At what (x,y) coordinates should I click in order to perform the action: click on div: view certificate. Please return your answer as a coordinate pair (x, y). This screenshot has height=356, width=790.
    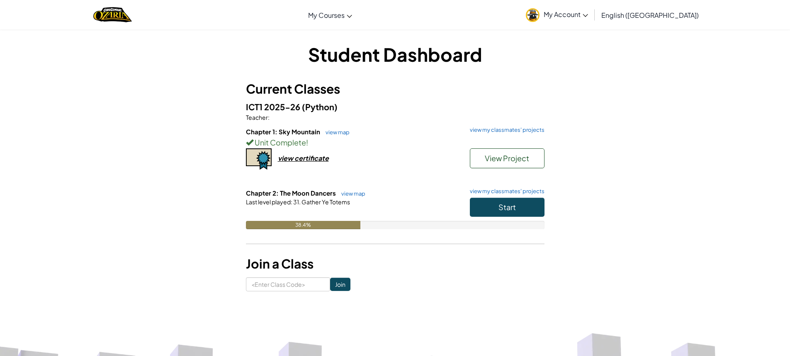
    Looking at the image, I should click on (303, 158).